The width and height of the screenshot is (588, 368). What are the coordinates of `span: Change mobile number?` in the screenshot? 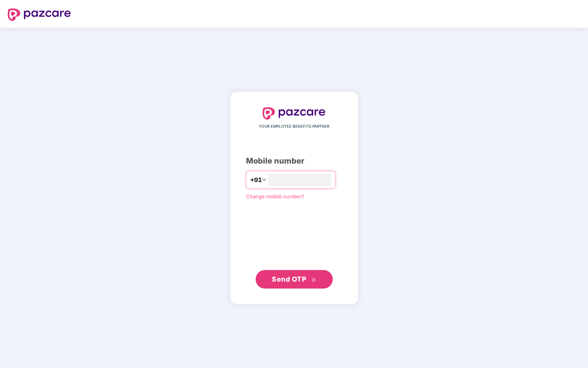 It's located at (275, 196).